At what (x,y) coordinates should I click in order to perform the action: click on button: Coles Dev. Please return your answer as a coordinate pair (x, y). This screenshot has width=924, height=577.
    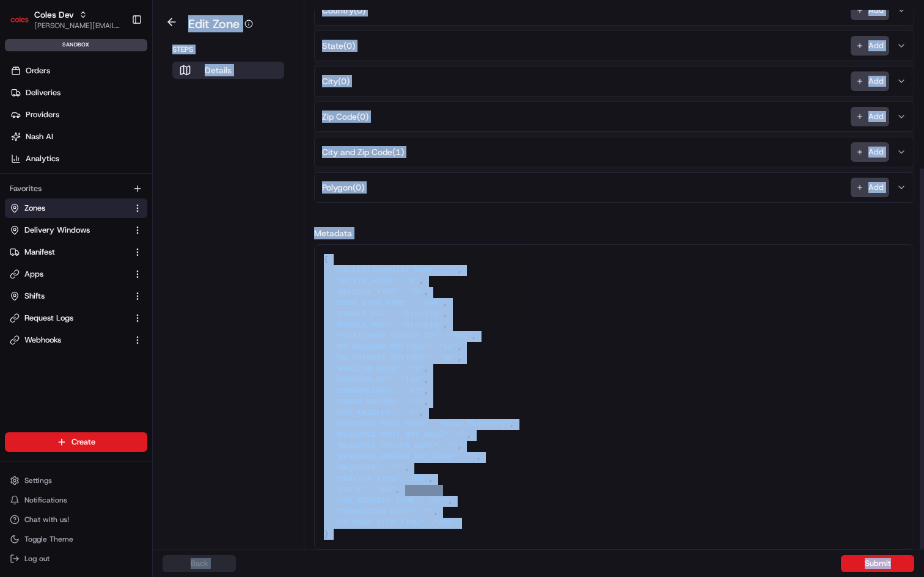
    Looking at the image, I should click on (53, 15).